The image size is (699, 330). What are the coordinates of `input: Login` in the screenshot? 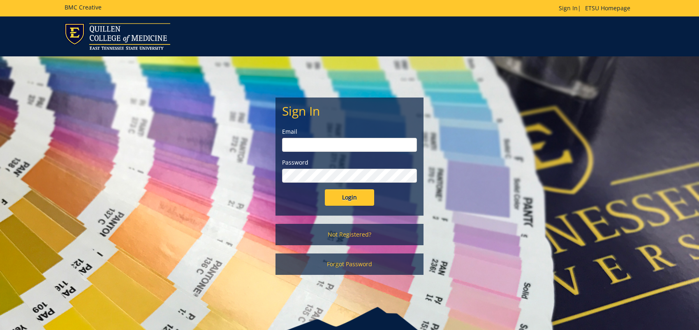 It's located at (349, 197).